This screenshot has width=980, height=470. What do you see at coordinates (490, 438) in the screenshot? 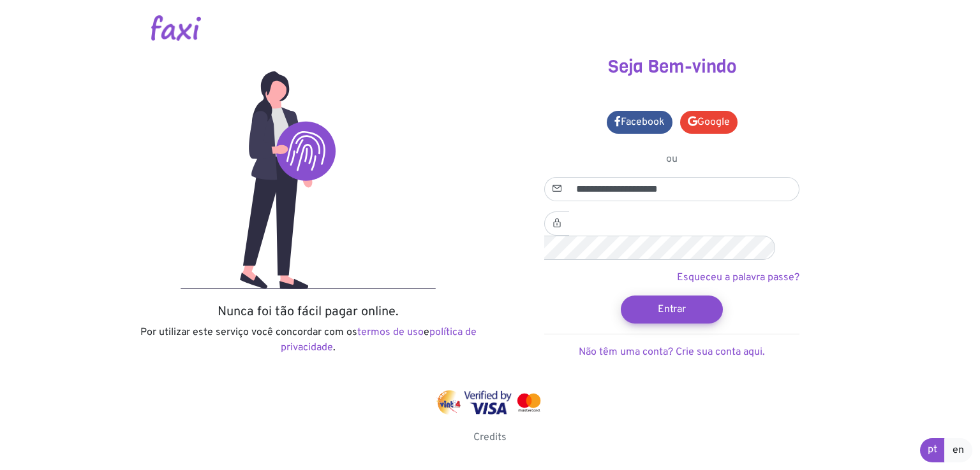
I see `a: Credits` at bounding box center [490, 438].